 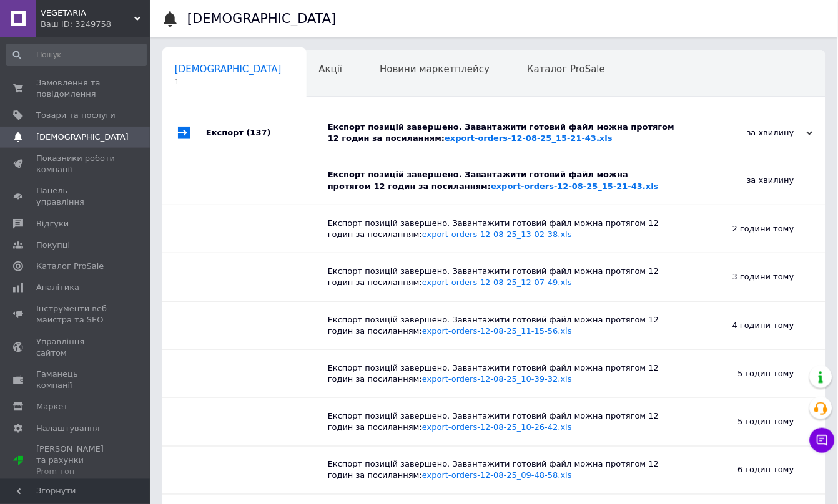 What do you see at coordinates (497, 427) in the screenshot?
I see `a: export-orders-12-08-25_10-26-42.xls` at bounding box center [497, 427].